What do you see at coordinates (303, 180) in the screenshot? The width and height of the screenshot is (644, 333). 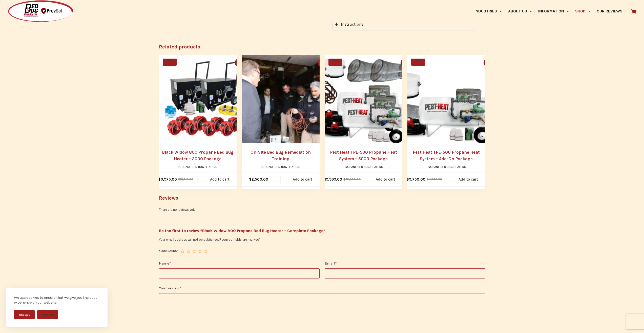 I see `a: Add to cart: “On-Site Bed Bug Remediation Training”` at bounding box center [303, 180].